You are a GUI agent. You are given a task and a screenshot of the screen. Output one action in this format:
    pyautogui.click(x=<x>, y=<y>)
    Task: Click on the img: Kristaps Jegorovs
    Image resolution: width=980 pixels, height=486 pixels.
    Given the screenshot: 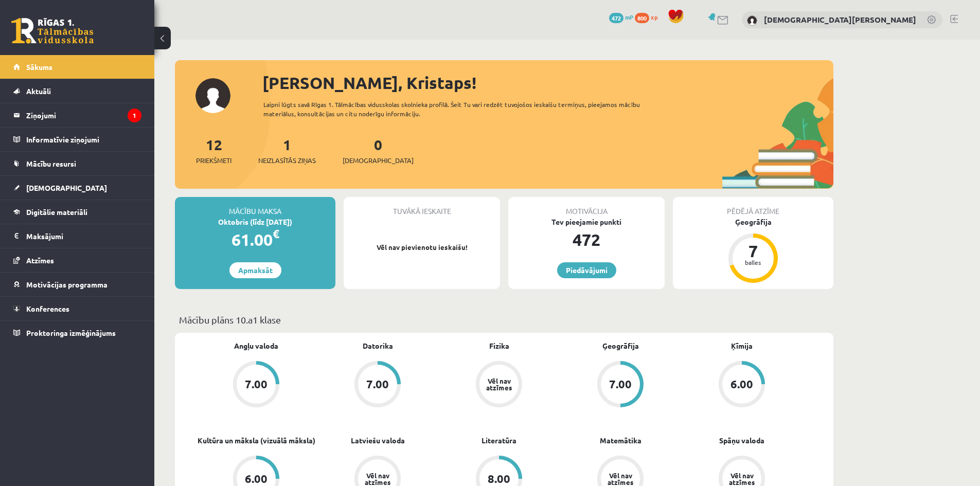 What is the action you would take?
    pyautogui.click(x=752, y=21)
    